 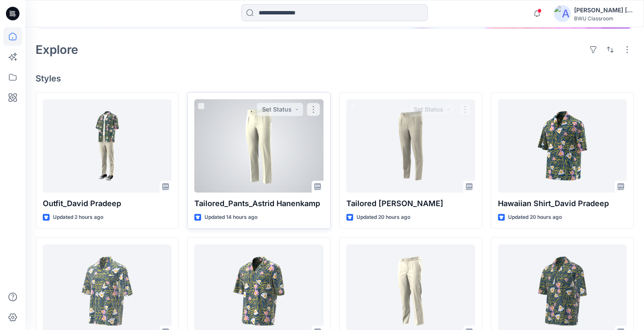 I want to click on p: Outfit_David Pradeep, so click(x=107, y=203).